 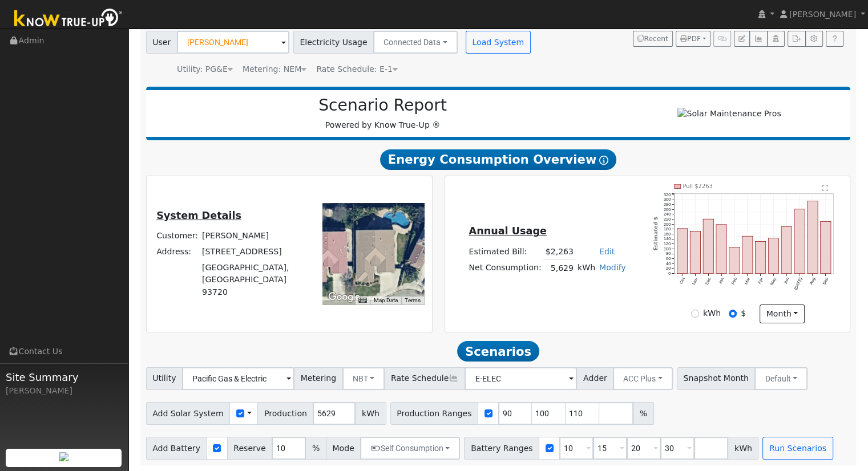 I want to click on text: Jun, so click(x=786, y=281).